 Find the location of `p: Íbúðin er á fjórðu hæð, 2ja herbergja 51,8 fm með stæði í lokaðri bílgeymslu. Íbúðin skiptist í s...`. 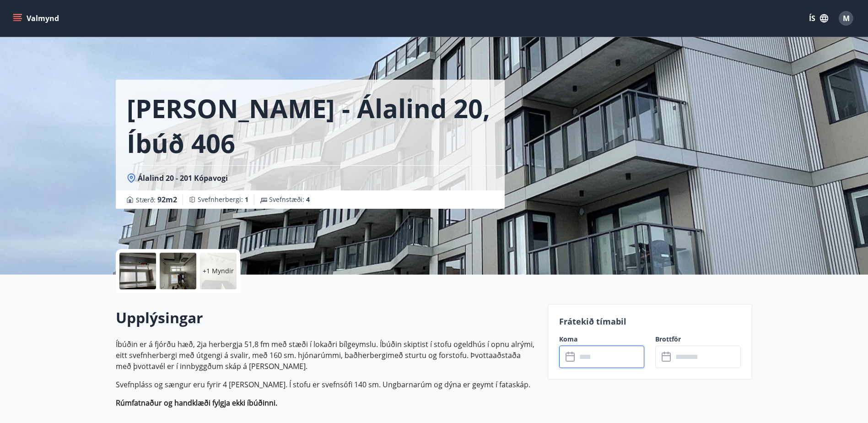

p: Íbúðin er á fjórðu hæð, 2ja herbergja 51,8 fm með stæði í lokaðri bílgeymslu. Íbúðin skiptist í s... is located at coordinates (327, 355).